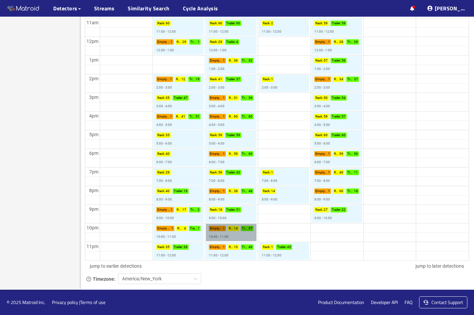  What do you see at coordinates (447, 302) in the screenshot?
I see `span: Contact Support` at bounding box center [447, 302].